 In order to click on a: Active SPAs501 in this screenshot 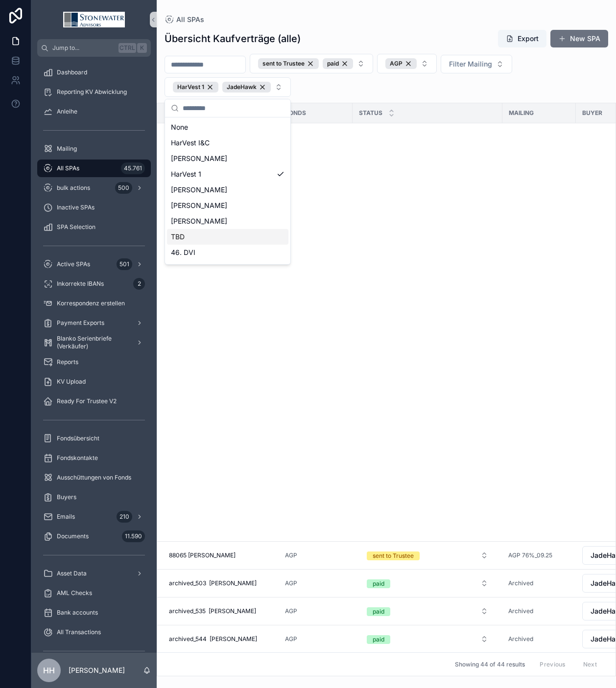, I will do `click(94, 264)`.